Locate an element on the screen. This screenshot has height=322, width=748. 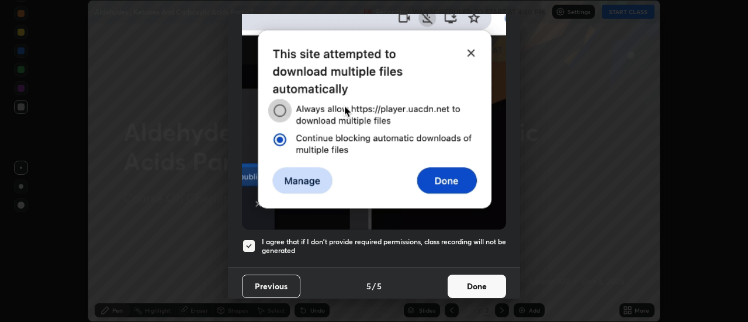
button: Previous is located at coordinates (271, 286).